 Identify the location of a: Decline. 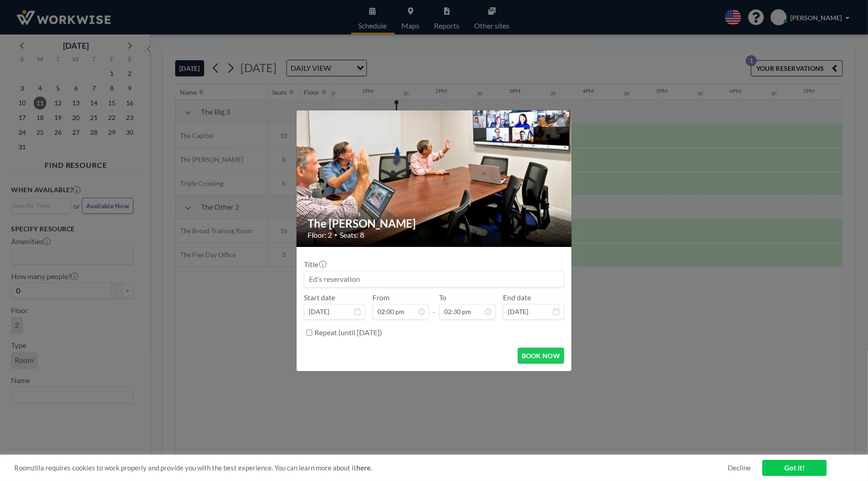
(740, 468).